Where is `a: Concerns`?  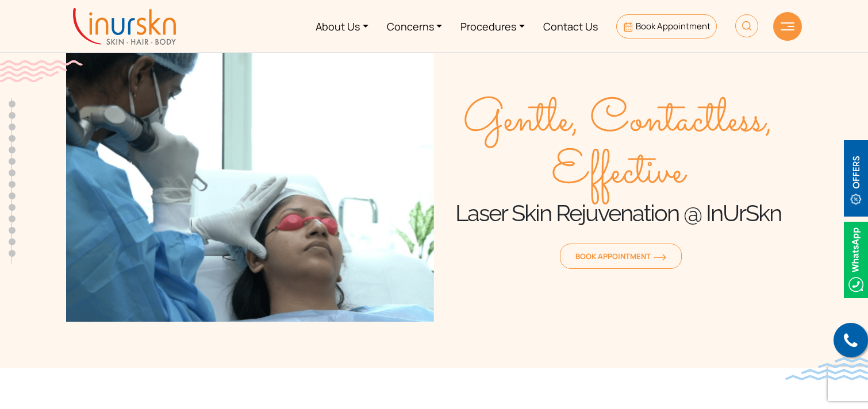 a: Concerns is located at coordinates (415, 26).